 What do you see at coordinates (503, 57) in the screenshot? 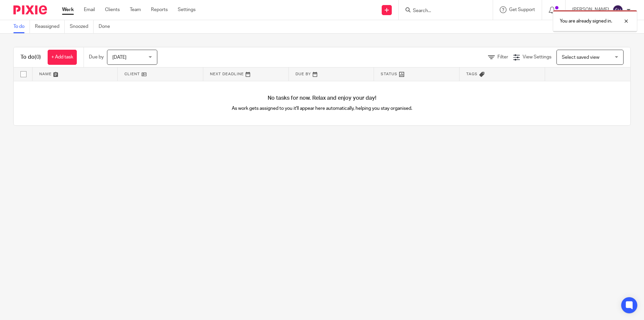
I see `span: Filter` at bounding box center [503, 57].